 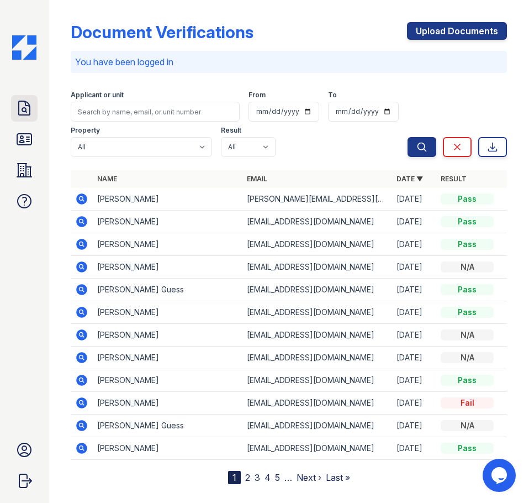 What do you see at coordinates (410, 178) in the screenshot?
I see `a: Date ▼` at bounding box center [410, 178].